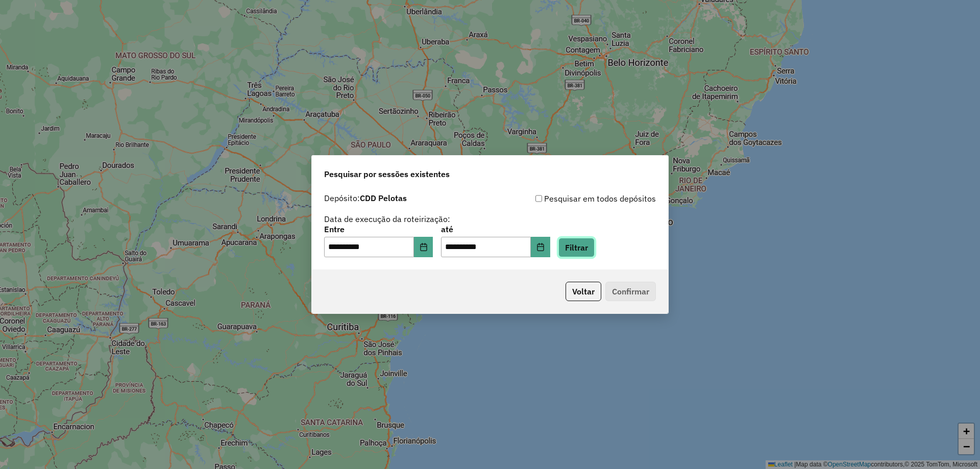 The height and width of the screenshot is (469, 980). Describe the element at coordinates (576, 247) in the screenshot. I see `button: Filtrar` at that location.